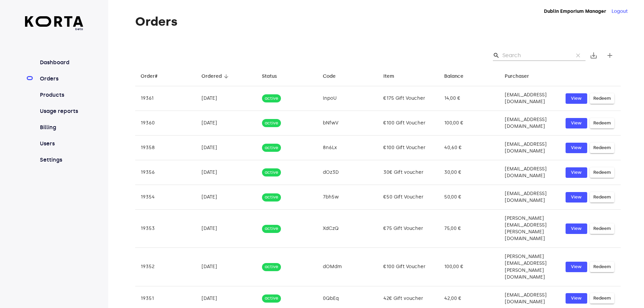  Describe the element at coordinates (348, 267) in the screenshot. I see `td: dOMdm` at that location.